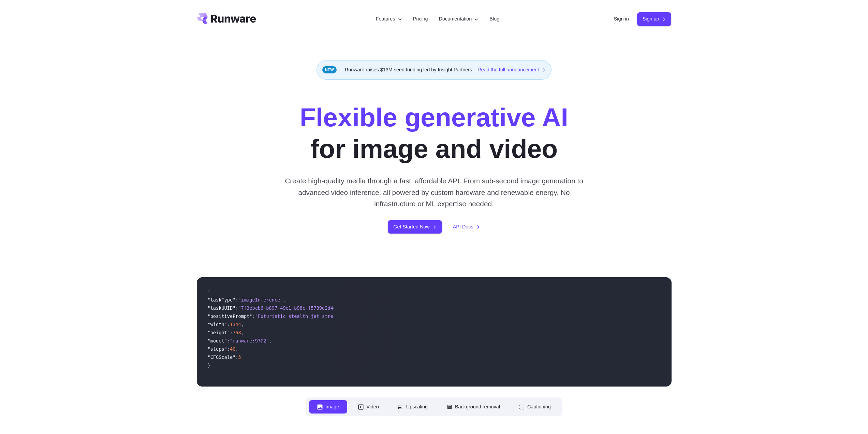 The height and width of the screenshot is (434, 868). Describe the element at coordinates (233, 349) in the screenshot. I see `span: 40` at that location.